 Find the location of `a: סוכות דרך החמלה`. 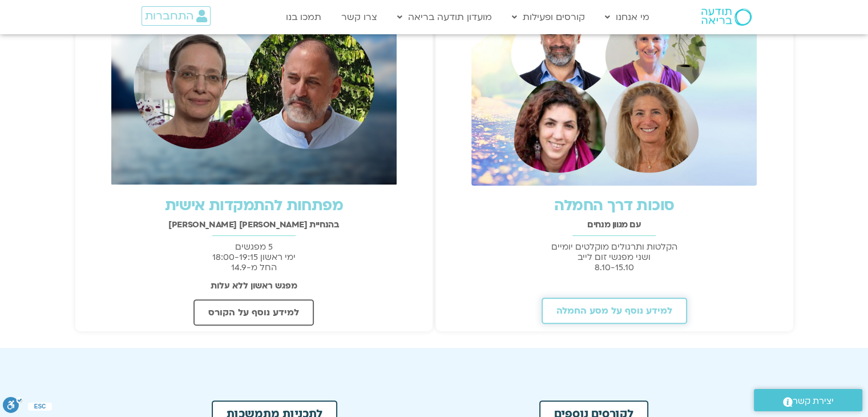

a: סוכות דרך החמלה is located at coordinates (615, 206).